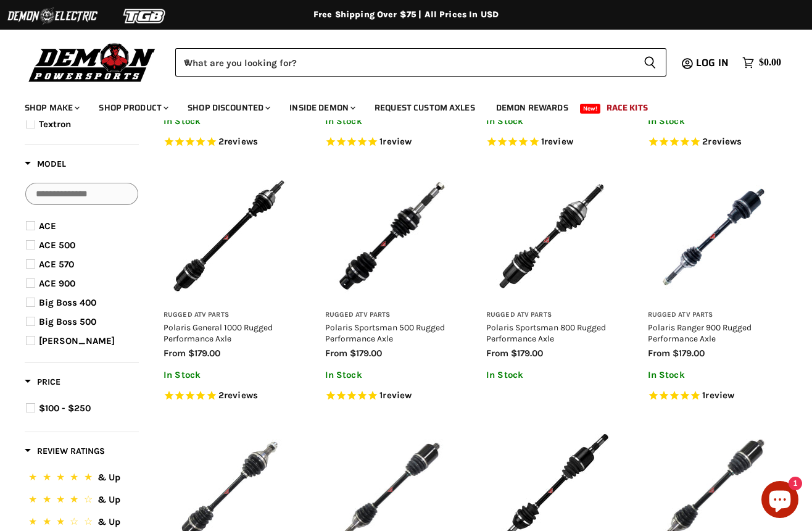  I want to click on a: $0.00, so click(761, 62).